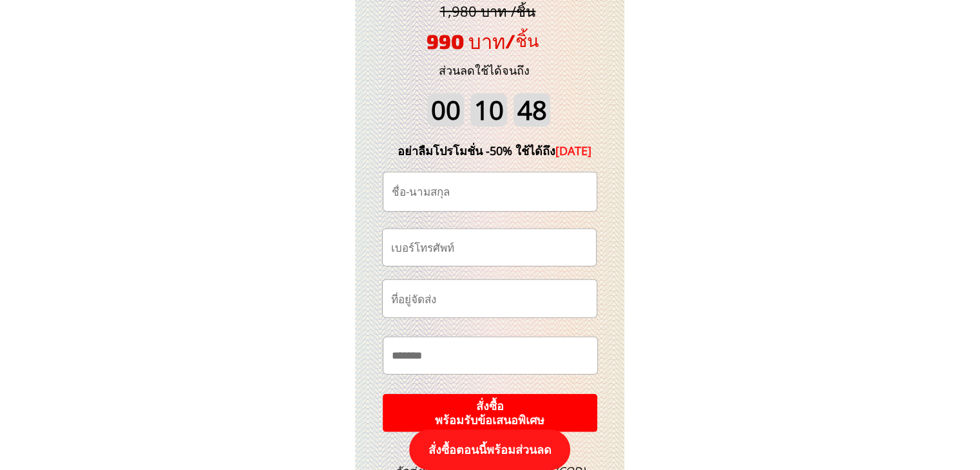 This screenshot has width=980, height=470. What do you see at coordinates (489, 413) in the screenshot?
I see `p: สั่งซื้อ พร้อมรับข้อเสนอพิเศษ` at bounding box center [489, 413].